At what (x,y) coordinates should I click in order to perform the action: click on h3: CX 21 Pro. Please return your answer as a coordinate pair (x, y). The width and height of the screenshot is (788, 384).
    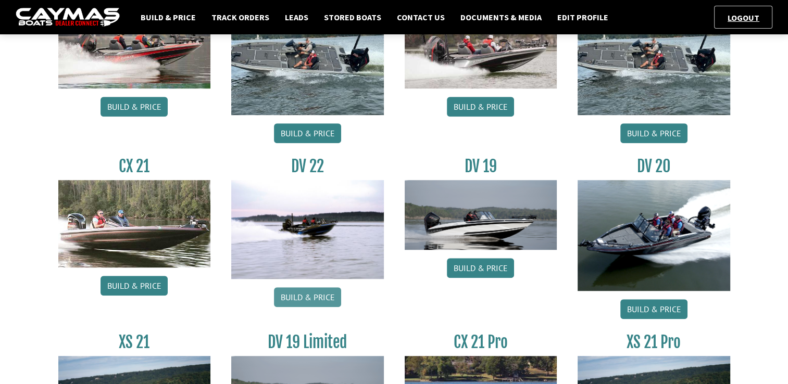
    Looking at the image, I should click on (481, 342).